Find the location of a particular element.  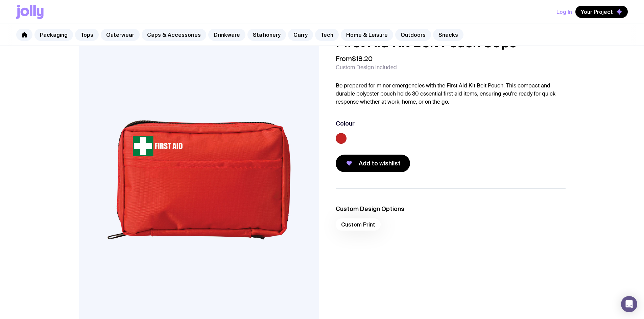

a: Tops is located at coordinates (86, 35).